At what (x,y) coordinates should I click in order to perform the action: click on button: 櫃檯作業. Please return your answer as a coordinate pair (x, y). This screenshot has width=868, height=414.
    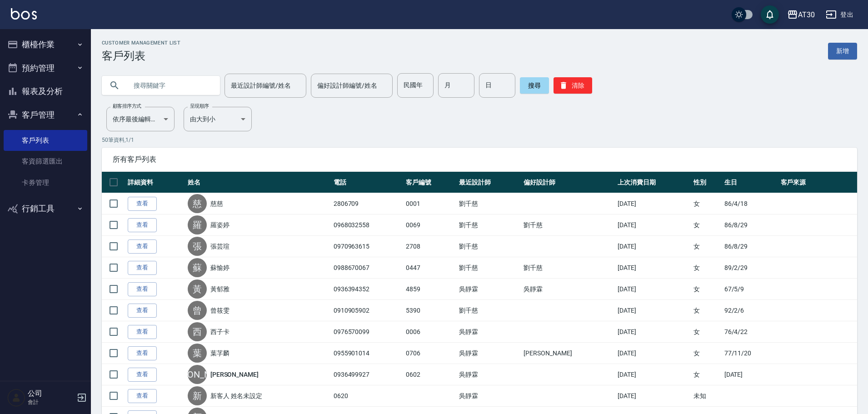
    Looking at the image, I should click on (45, 45).